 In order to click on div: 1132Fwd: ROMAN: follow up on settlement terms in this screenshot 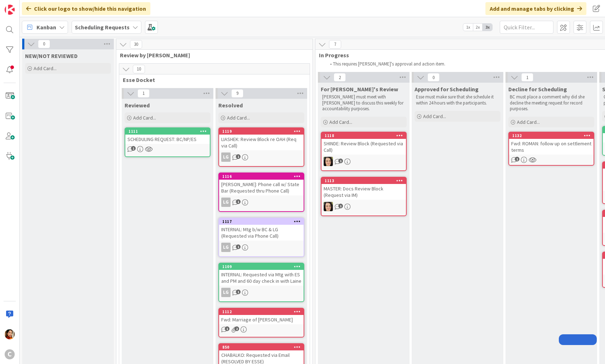, I will do `click(551, 143)`.